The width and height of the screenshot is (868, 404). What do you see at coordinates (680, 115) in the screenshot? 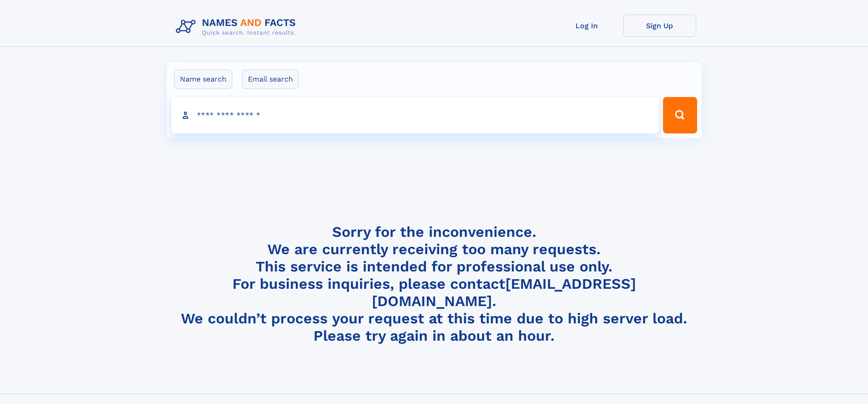
I see `button: Search Button` at bounding box center [680, 115].